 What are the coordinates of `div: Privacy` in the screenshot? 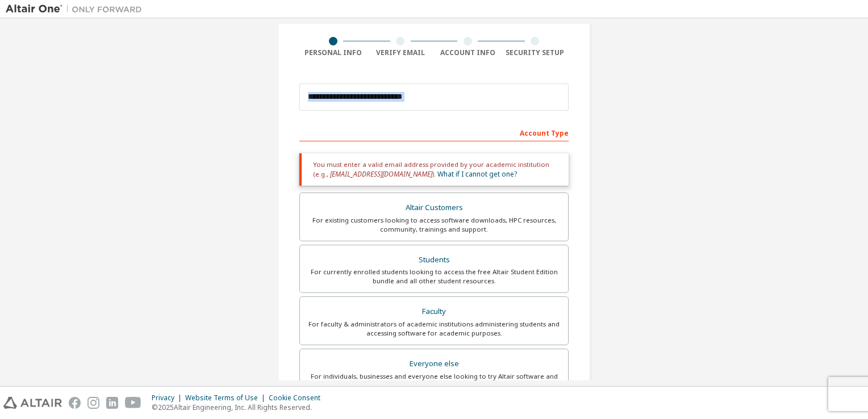 It's located at (168, 398).